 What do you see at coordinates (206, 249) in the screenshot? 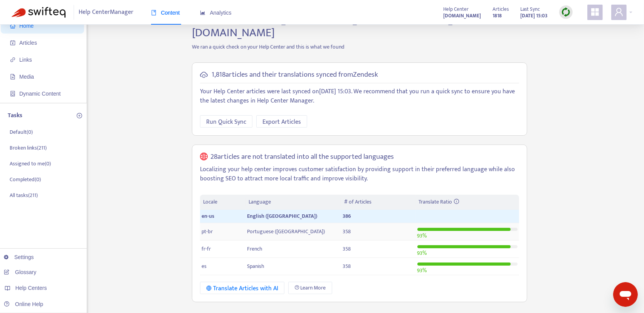
I see `span: fr-fr` at bounding box center [206, 249].